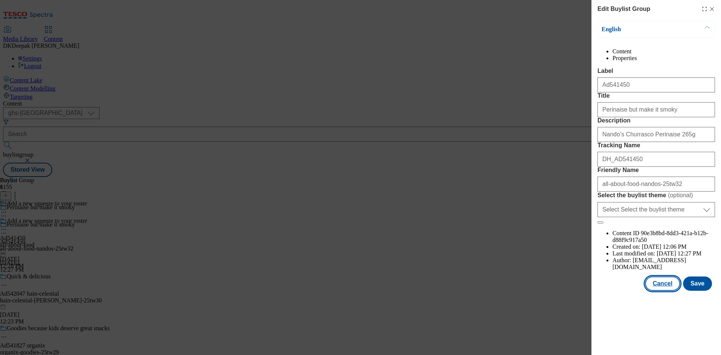 The height and width of the screenshot is (355, 721). What do you see at coordinates (664, 247) in the screenshot?
I see `li: Created on:` at bounding box center [664, 247].